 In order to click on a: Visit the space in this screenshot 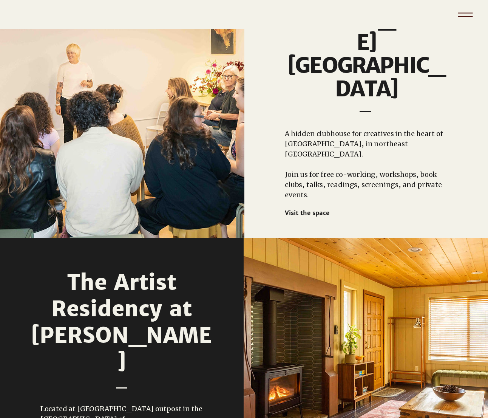, I will do `click(319, 213)`.